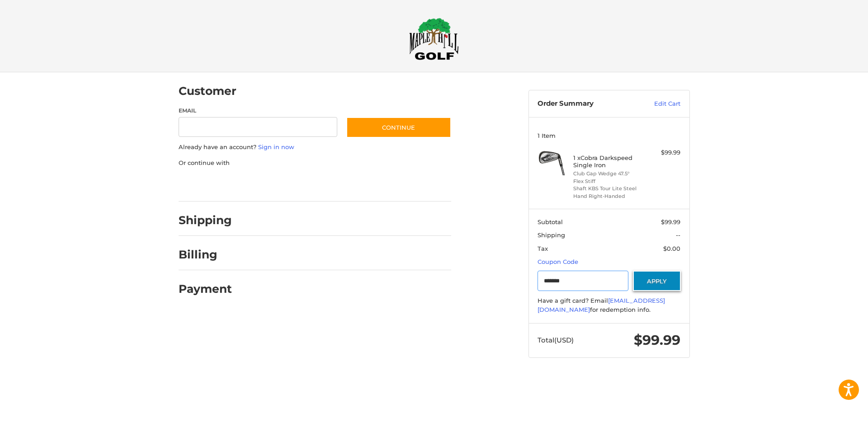  Describe the element at coordinates (315, 163) in the screenshot. I see `p: Or continue with` at that location.